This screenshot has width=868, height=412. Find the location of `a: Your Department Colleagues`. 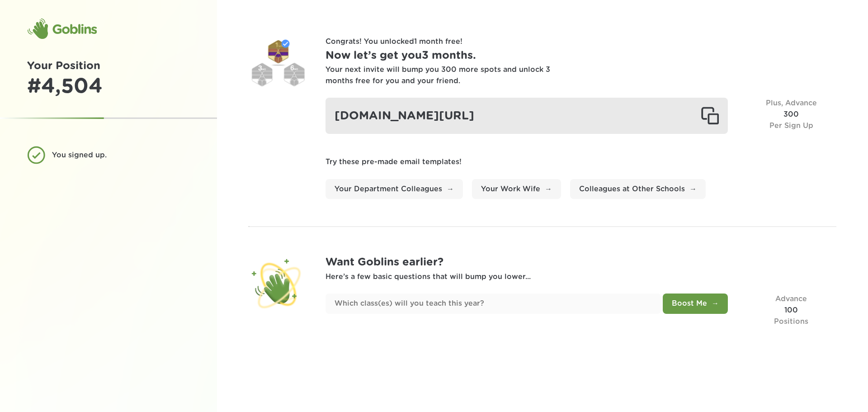

a: Your Department Colleagues is located at coordinates (394, 189).